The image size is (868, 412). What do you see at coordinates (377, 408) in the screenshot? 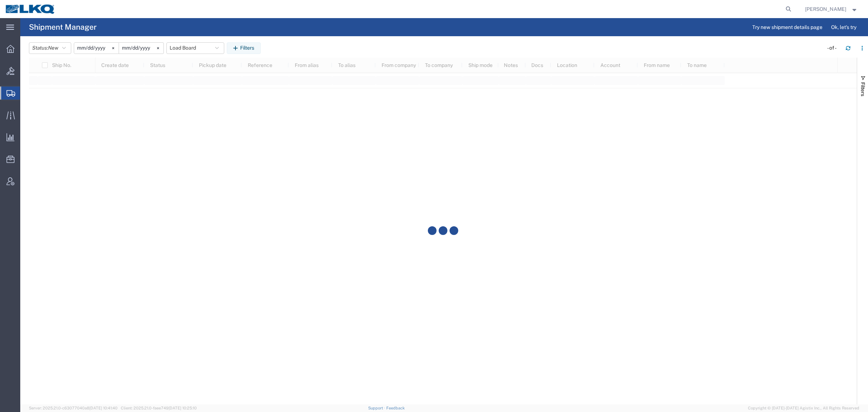
I see `a: Support` at bounding box center [377, 408].